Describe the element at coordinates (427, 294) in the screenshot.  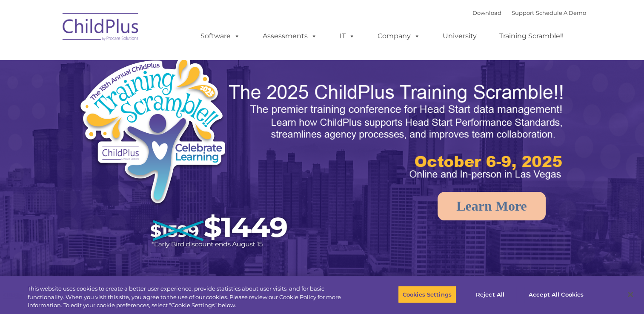
I see `button: Cookies Settings` at that location.